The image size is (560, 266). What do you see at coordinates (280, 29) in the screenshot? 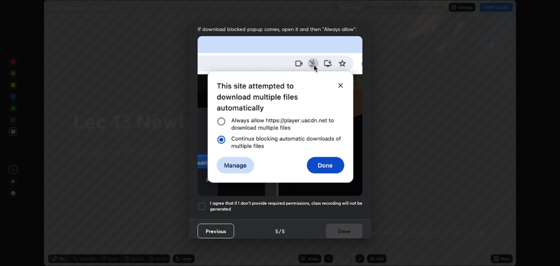
I see `span: If download blocked popup comes, open it and then "Always allow":` at bounding box center [280, 29].